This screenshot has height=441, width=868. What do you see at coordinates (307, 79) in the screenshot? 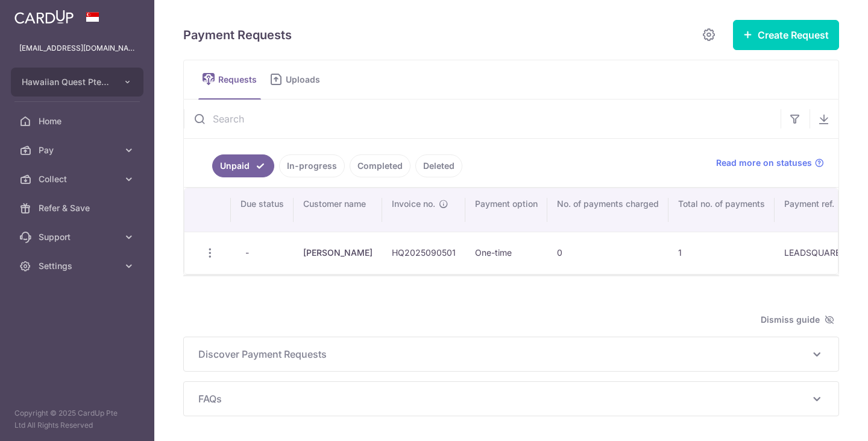
I see `span: Uploads` at bounding box center [307, 79].